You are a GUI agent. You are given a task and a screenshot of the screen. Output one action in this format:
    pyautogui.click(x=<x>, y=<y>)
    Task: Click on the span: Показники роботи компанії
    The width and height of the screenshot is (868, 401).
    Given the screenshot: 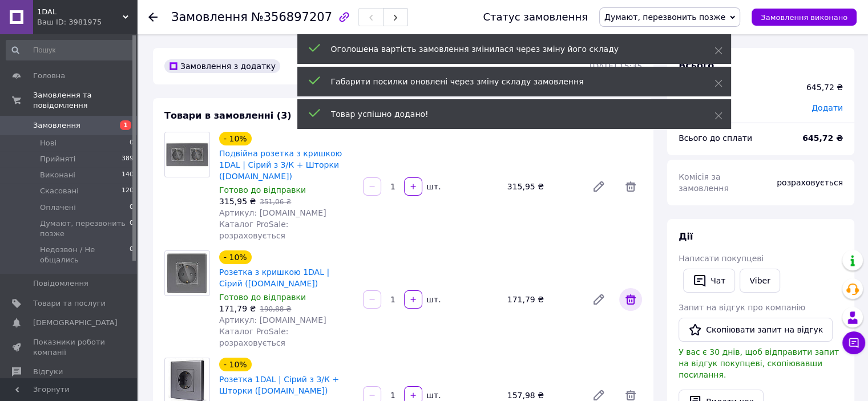 What is the action you would take?
    pyautogui.click(x=69, y=347)
    